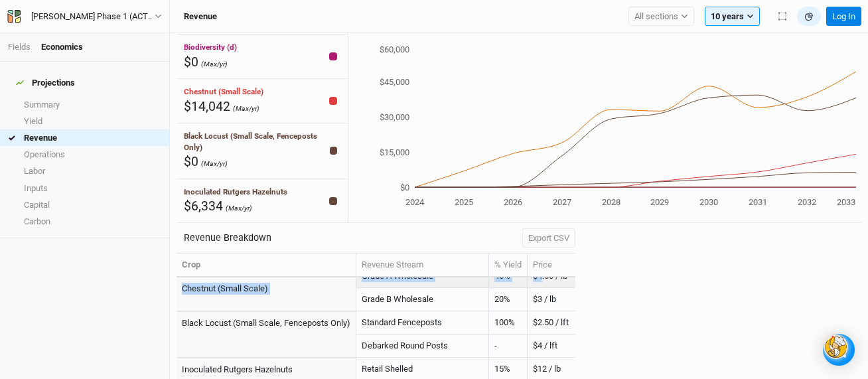  Describe the element at coordinates (513, 202) in the screenshot. I see `tspan: 2026` at that location.